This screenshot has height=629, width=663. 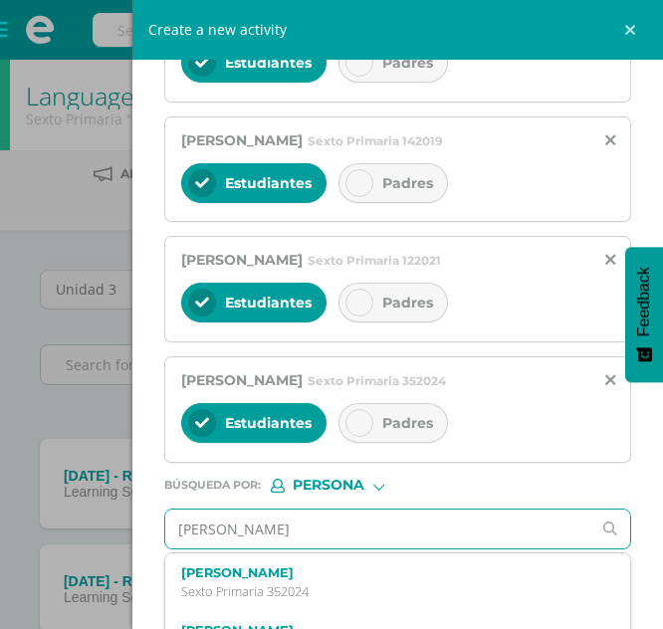 What do you see at coordinates (376, 380) in the screenshot?
I see `span: Sexto Primaria 352024` at bounding box center [376, 380].